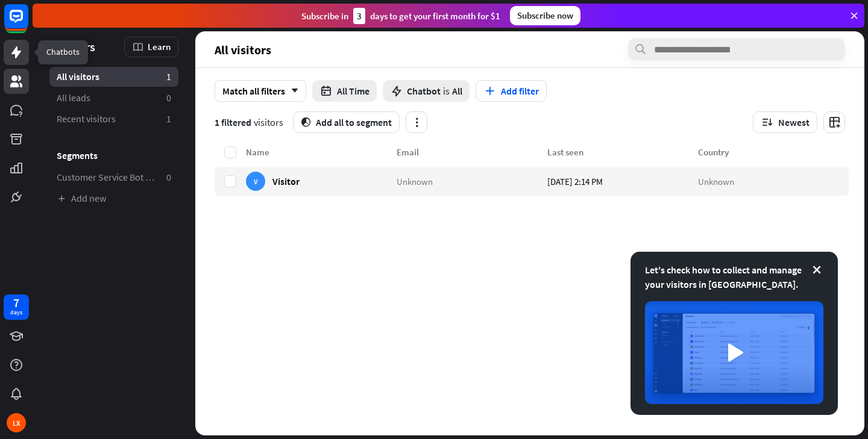 The height and width of the screenshot is (439, 868). Describe the element at coordinates (260, 91) in the screenshot. I see `div: Match all filters` at that location.